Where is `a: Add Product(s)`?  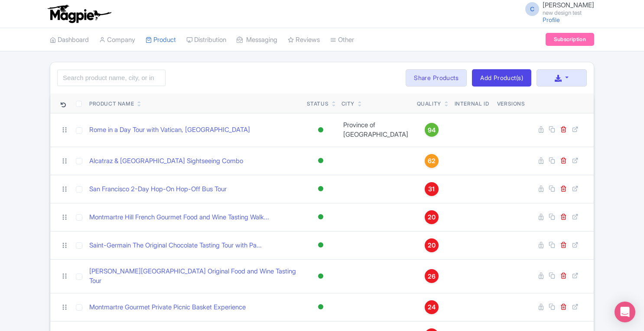
a: Add Product(s) is located at coordinates (501, 78).